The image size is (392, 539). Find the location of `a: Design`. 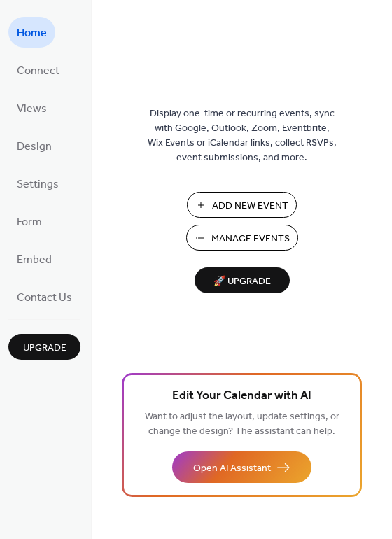

a: Design is located at coordinates (34, 146).